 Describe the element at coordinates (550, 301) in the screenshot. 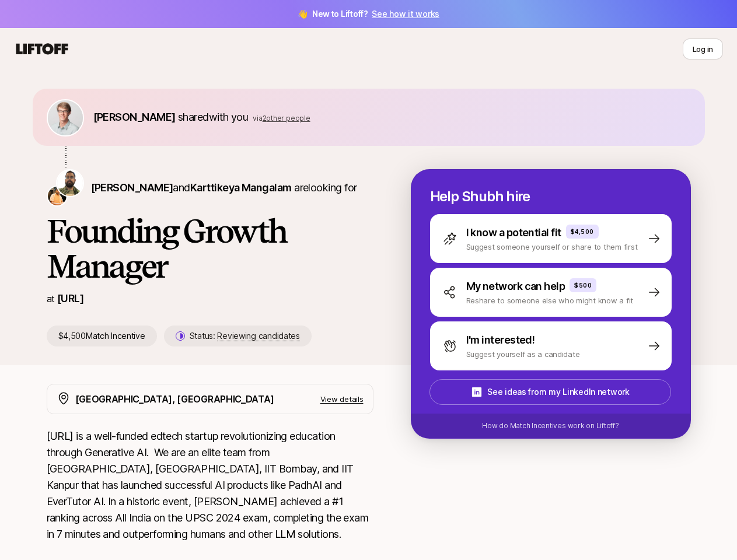

I see `p: Reshare to someone else who might know a fit` at that location.